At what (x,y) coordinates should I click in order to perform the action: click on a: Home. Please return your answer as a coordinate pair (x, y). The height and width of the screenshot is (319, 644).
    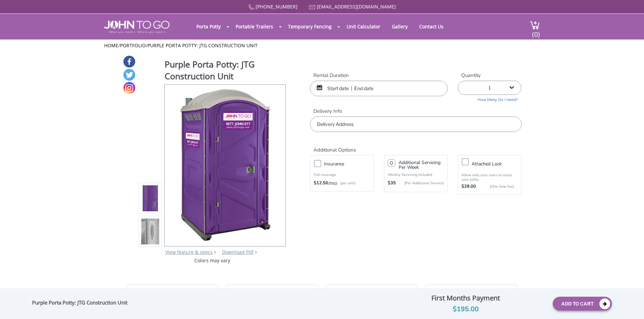
    Looking at the image, I should click on (111, 45).